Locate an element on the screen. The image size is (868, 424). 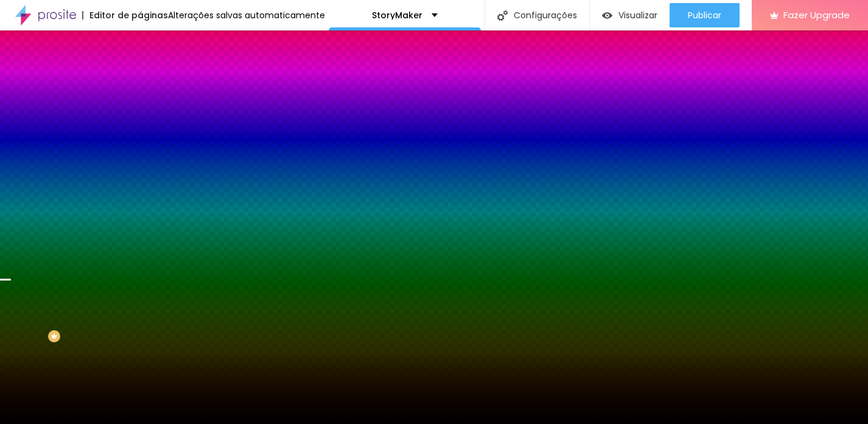
button: Visualizar is located at coordinates (629, 15).